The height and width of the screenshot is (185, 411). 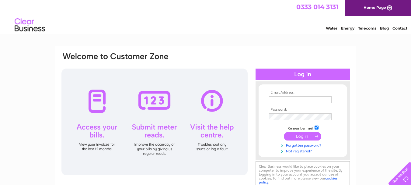 I want to click on a: Not registered?, so click(x=304, y=150).